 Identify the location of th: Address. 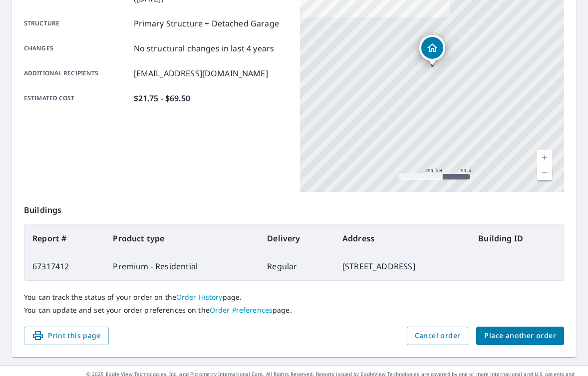
(402, 238).